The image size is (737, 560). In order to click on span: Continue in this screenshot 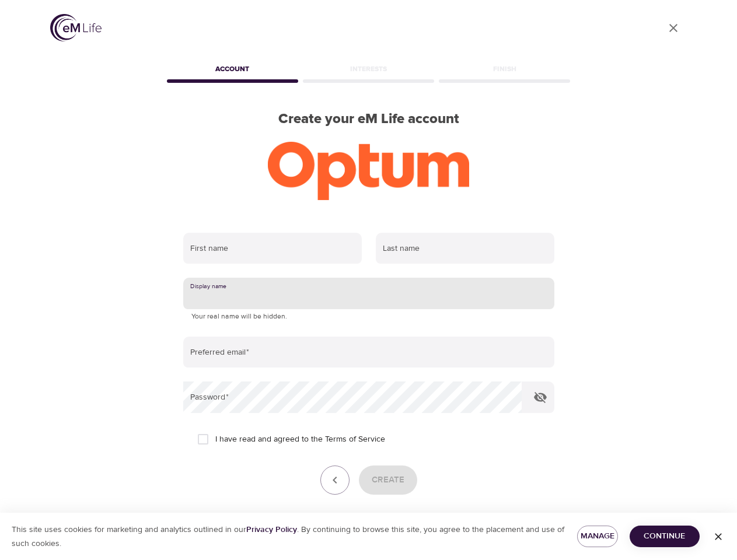, I will do `click(665, 536)`.